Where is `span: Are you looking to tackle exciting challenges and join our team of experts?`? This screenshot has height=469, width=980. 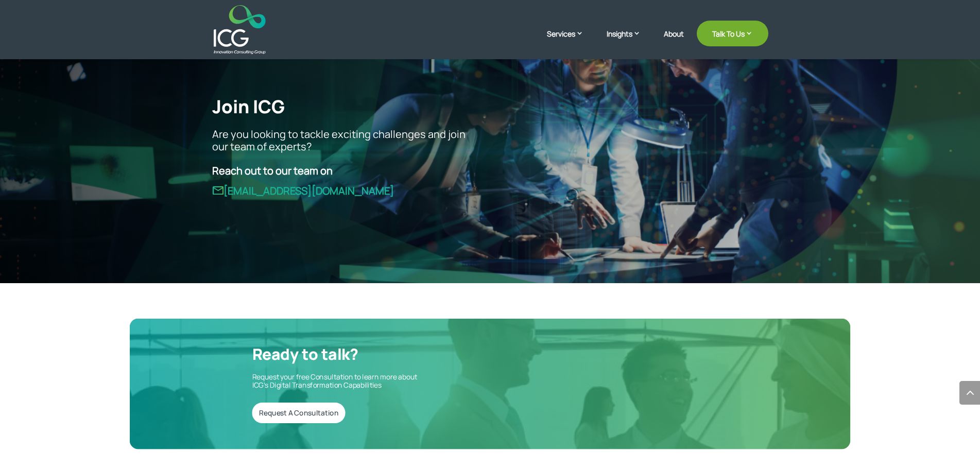 span: Are you looking to tackle exciting challenges and join our team of experts? is located at coordinates (339, 140).